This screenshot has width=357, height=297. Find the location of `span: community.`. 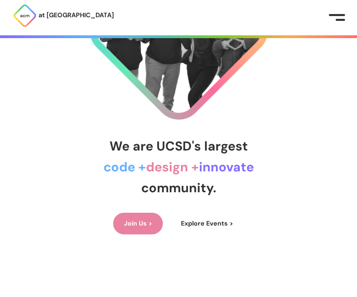

span: community. is located at coordinates (178, 188).